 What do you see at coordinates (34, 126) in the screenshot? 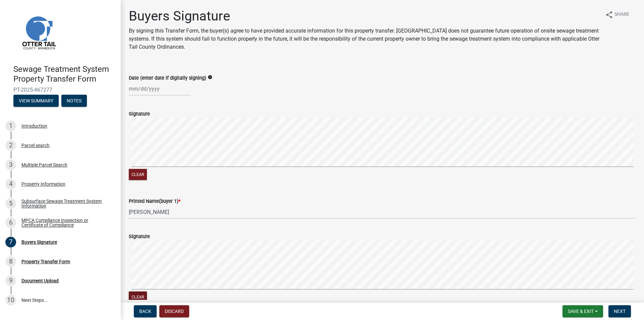
I see `div: Introduction` at bounding box center [34, 126].